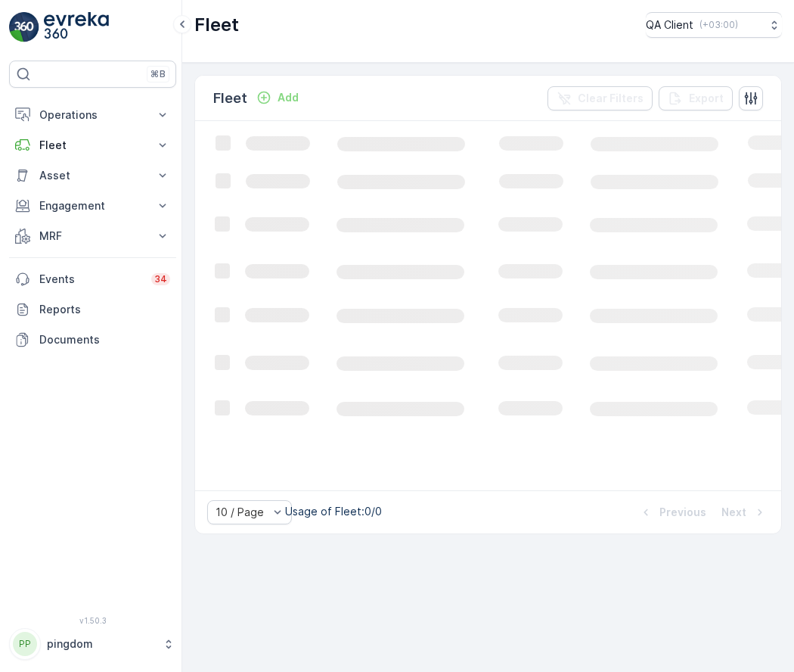 Image resolution: width=794 pixels, height=672 pixels. What do you see at coordinates (673, 512) in the screenshot?
I see `button: Previous` at bounding box center [673, 512].